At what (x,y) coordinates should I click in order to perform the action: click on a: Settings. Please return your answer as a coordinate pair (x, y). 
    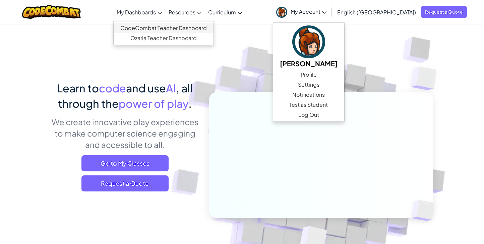
    Looking at the image, I should click on (309, 85).